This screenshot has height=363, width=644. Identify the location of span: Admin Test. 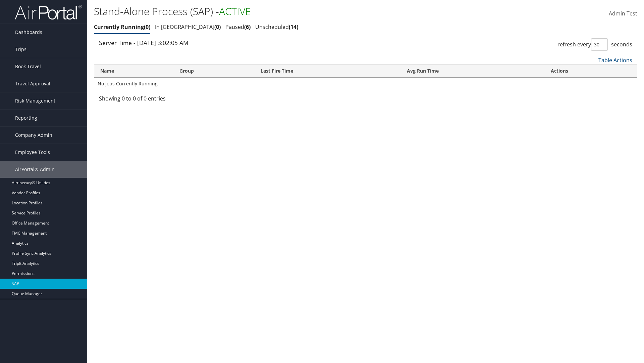
(623, 14).